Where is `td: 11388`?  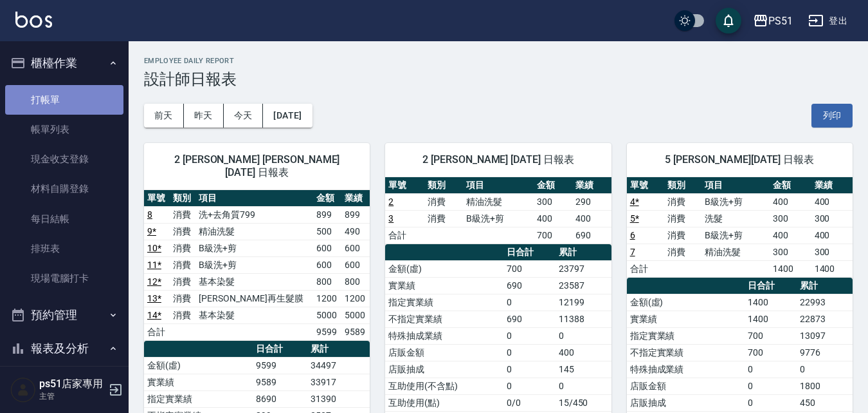 td: 11388 is located at coordinates (584, 319).